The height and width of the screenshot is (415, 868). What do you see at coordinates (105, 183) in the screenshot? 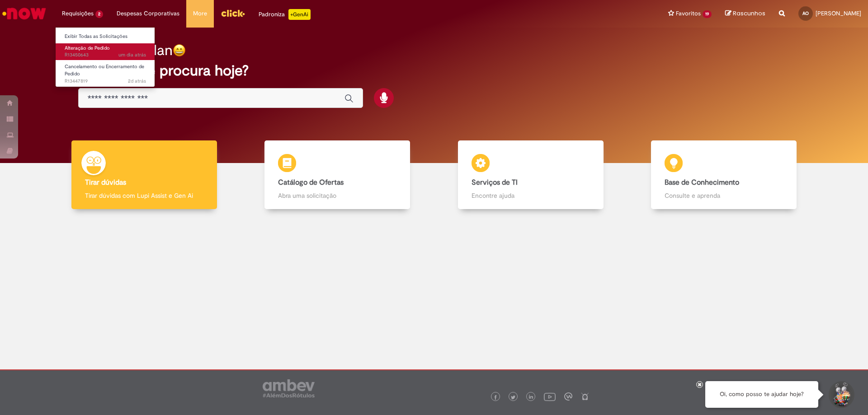
I see `b: Tirar dúvidas` at bounding box center [105, 183].